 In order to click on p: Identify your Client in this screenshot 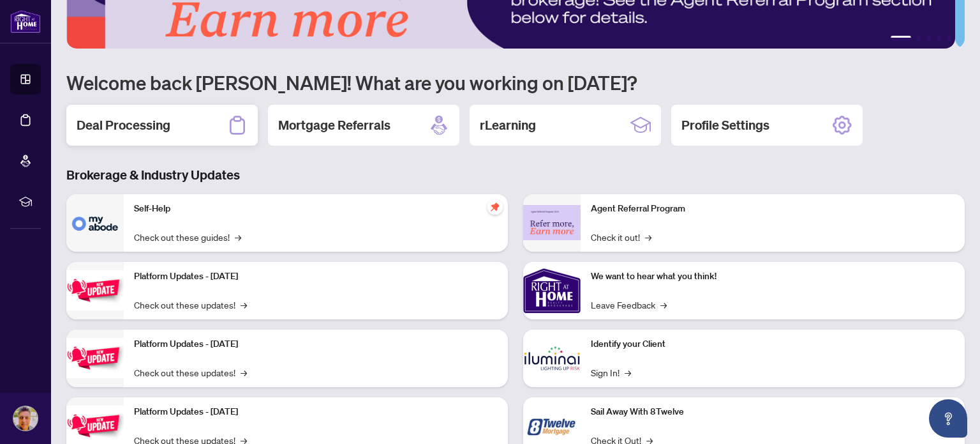, I will do `click(773, 344)`.